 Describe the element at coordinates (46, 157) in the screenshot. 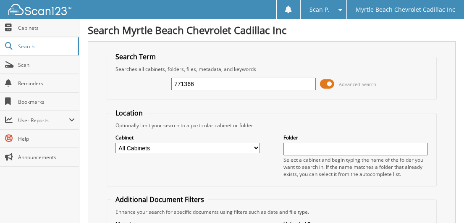

I see `span: Announcements` at that location.